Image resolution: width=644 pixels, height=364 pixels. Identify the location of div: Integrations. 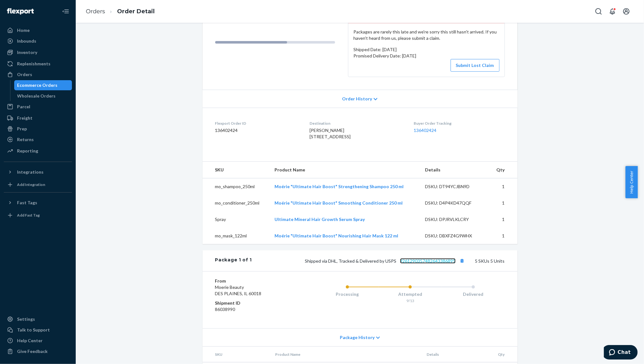
(30, 172).